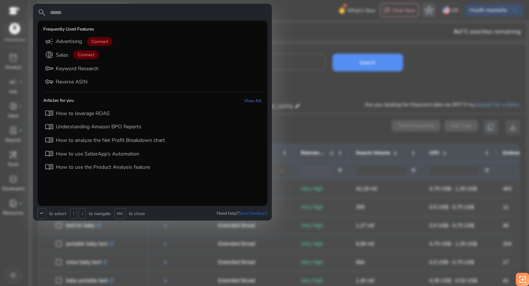 This screenshot has height=286, width=529. Describe the element at coordinates (120, 213) in the screenshot. I see `span: esc` at that location.